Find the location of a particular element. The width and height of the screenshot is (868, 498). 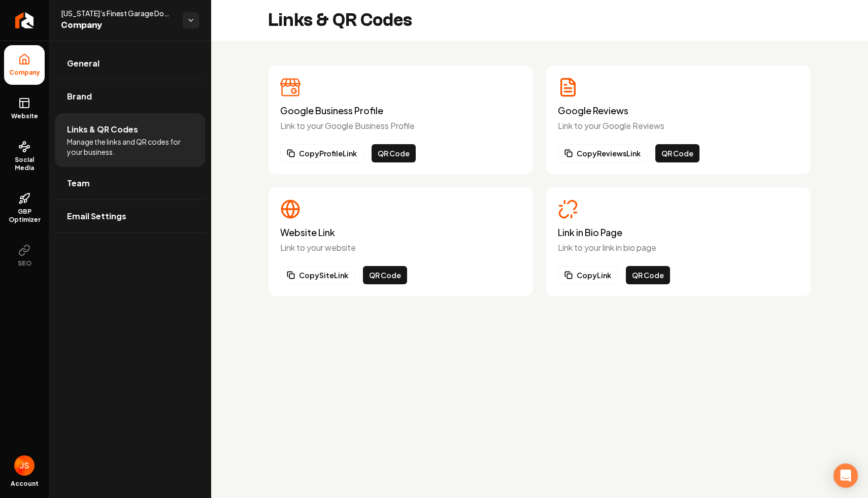

span: Manage the links and QR codes for your business. is located at coordinates (130, 146).